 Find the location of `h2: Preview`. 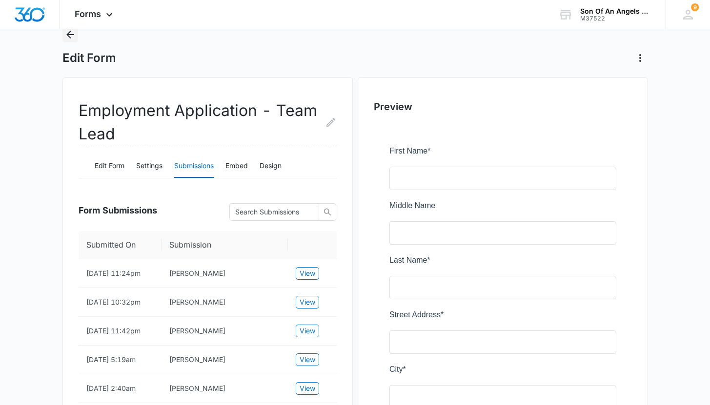

h2: Preview is located at coordinates (502, 107).